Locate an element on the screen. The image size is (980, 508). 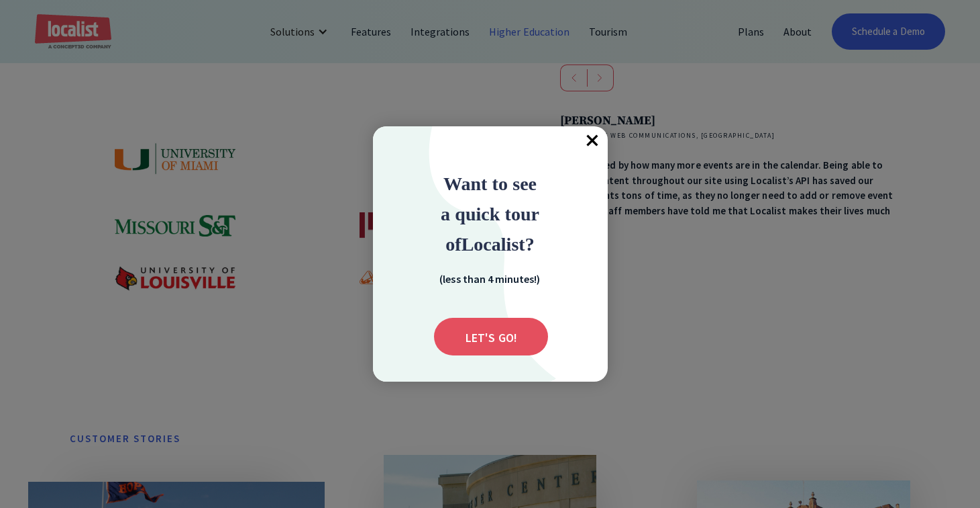
span: Want to see is located at coordinates (490, 183).